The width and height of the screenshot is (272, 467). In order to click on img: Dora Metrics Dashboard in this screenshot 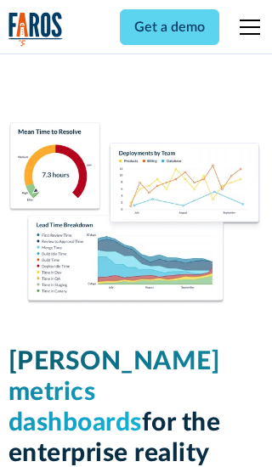, I will do `click(136, 214)`.